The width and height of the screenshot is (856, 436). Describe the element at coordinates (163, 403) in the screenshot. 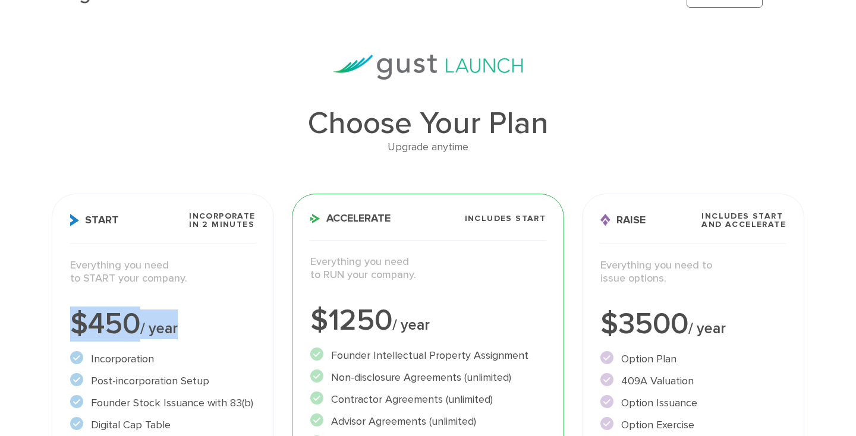

I see `li: Founder Stock Issuance with 83(b)` at that location.